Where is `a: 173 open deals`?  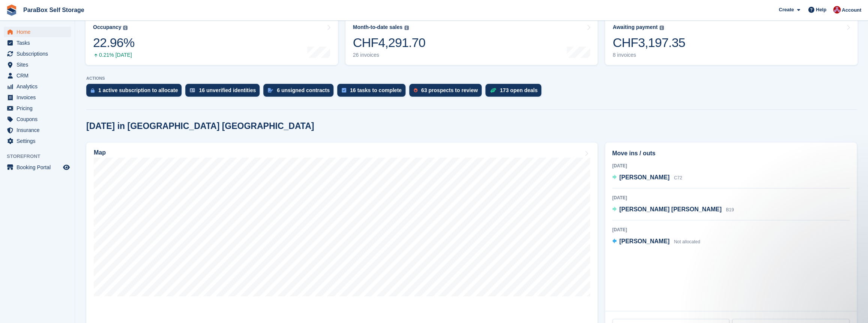 a: 173 open deals is located at coordinates (516, 92).